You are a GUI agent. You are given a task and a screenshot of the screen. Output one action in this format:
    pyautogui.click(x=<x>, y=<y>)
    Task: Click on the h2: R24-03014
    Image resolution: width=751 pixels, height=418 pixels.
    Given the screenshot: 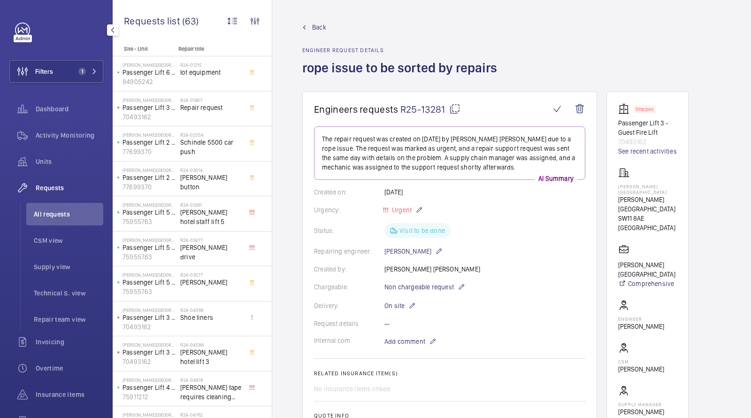 What is the action you would take?
    pyautogui.click(x=211, y=170)
    